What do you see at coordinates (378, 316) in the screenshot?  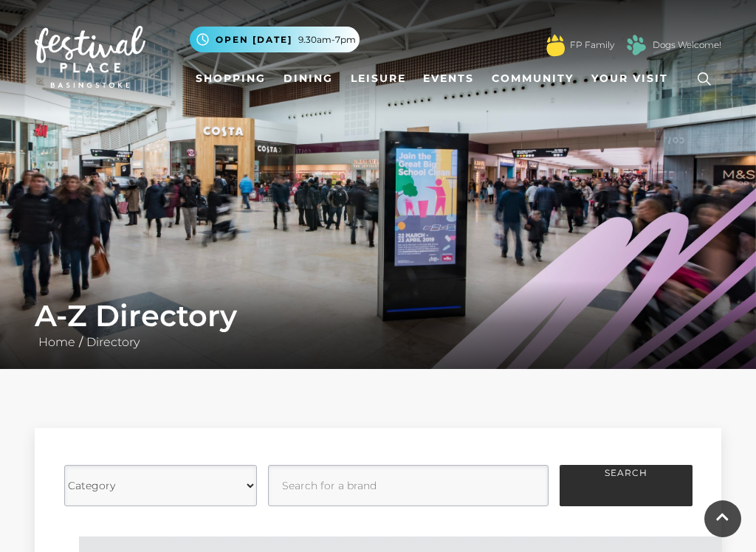 I see `h1: A-Z Directory` at bounding box center [378, 316].